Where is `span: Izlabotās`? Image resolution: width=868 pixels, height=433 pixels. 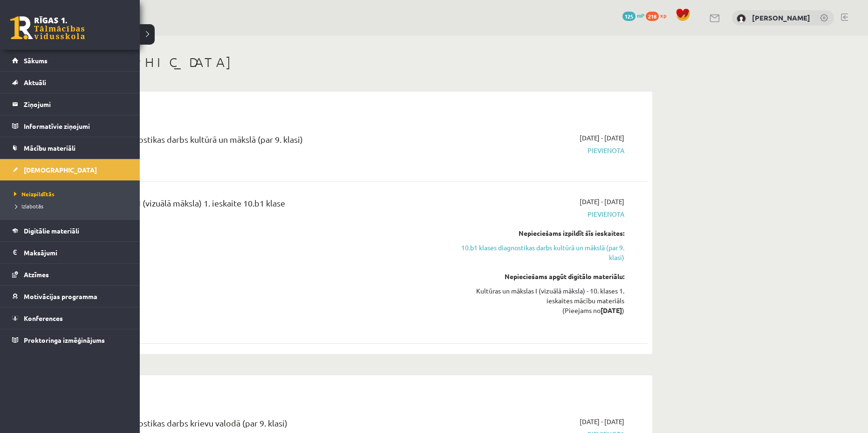 span: Izlabotās is located at coordinates (27, 206).